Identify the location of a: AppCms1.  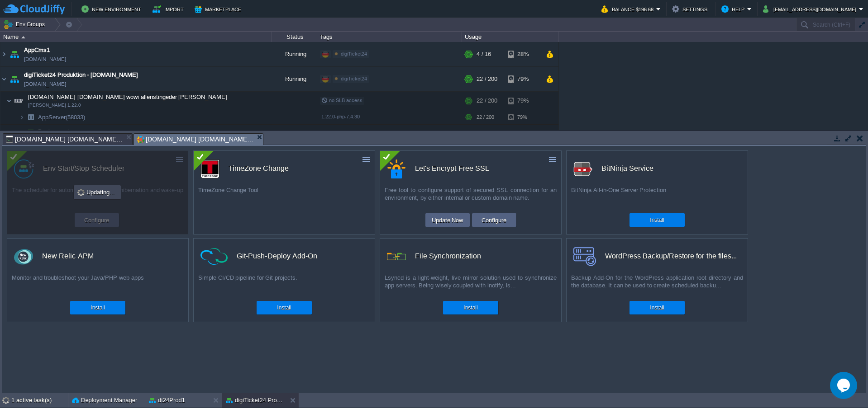
(36, 50).